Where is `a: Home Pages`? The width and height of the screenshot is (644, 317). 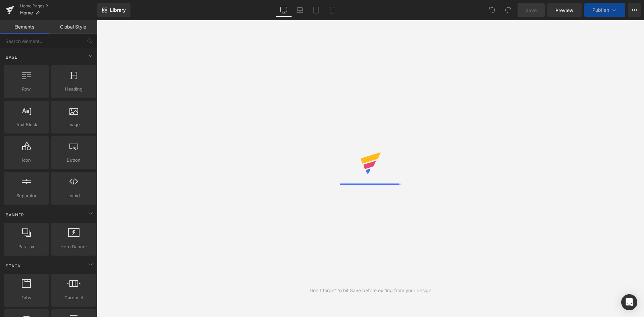
a: Home Pages is located at coordinates (58, 6).